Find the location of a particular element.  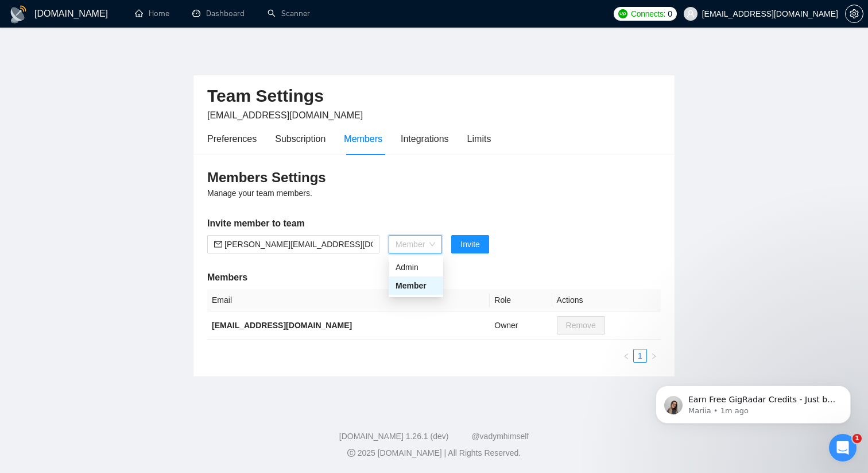

td: Owner is located at coordinates (521, 325).